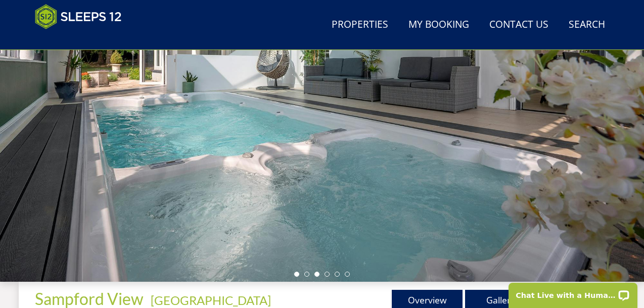  I want to click on img: Sleeps 12, so click(78, 17).